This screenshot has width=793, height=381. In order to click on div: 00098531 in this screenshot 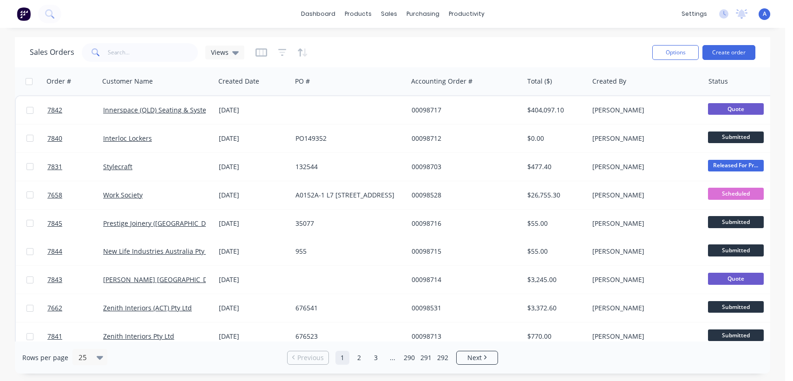, I will do `click(463, 308)`.